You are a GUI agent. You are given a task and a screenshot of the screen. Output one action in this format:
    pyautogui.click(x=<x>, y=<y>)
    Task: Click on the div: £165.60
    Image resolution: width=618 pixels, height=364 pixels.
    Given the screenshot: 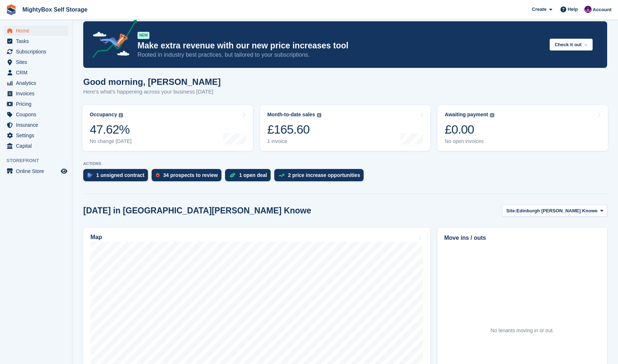 What is the action you would take?
    pyautogui.click(x=294, y=129)
    